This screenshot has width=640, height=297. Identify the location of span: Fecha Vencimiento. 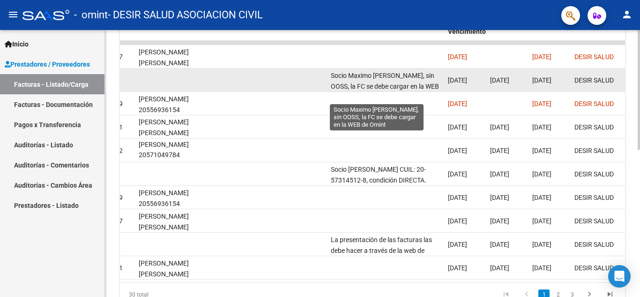
(467, 26).